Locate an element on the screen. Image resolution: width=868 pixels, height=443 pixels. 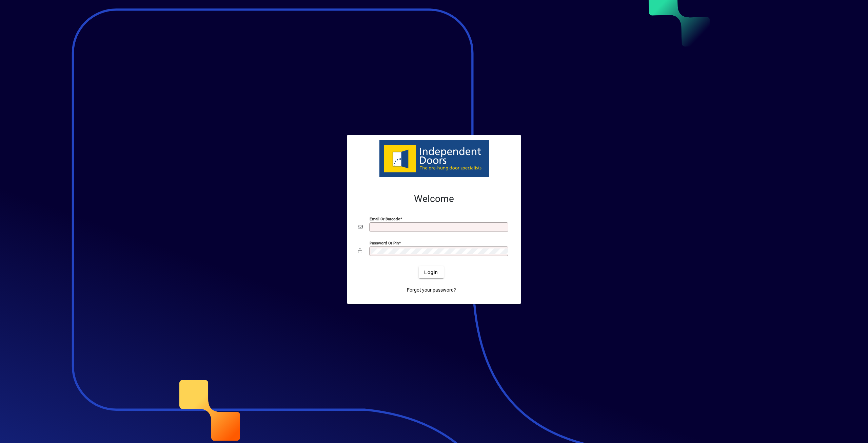
button: Login is located at coordinates (431, 272).